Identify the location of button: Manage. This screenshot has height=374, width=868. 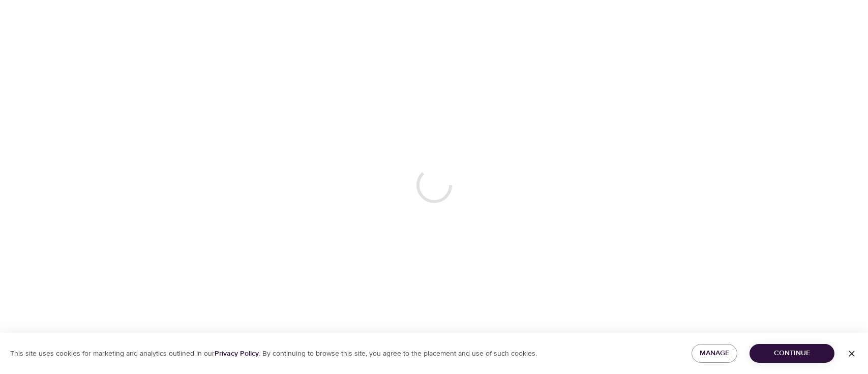
(715, 353).